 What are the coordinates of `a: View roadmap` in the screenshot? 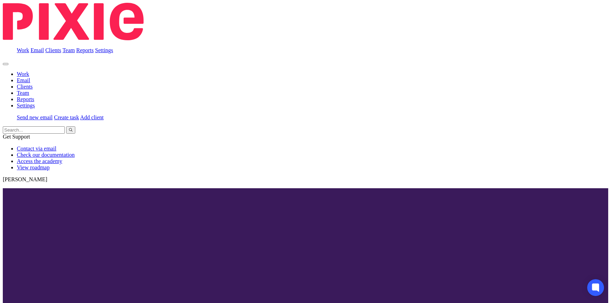 It's located at (33, 167).